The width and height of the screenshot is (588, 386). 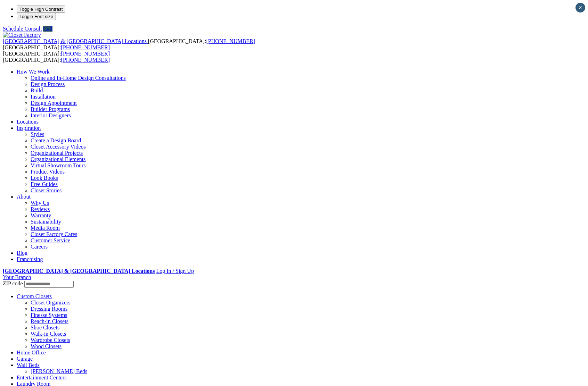 I want to click on a: Blog, so click(x=22, y=253).